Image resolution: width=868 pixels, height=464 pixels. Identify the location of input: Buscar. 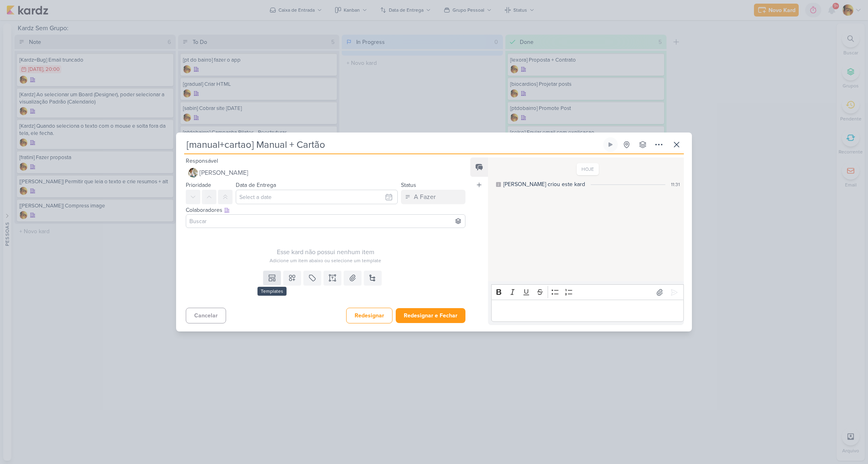
(326, 221).